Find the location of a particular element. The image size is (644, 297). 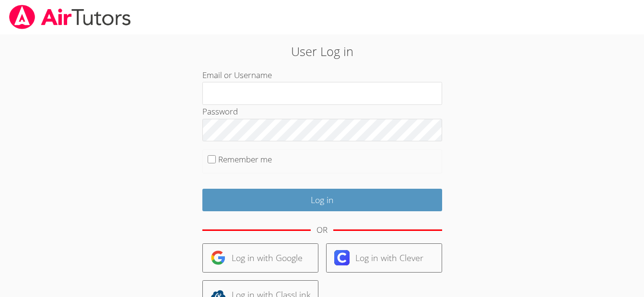

label: Email or Username is located at coordinates (237, 74).